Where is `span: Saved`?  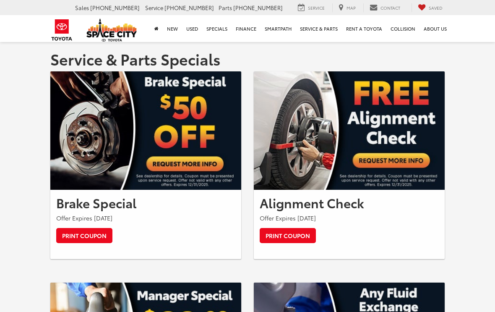 span: Saved is located at coordinates (435, 8).